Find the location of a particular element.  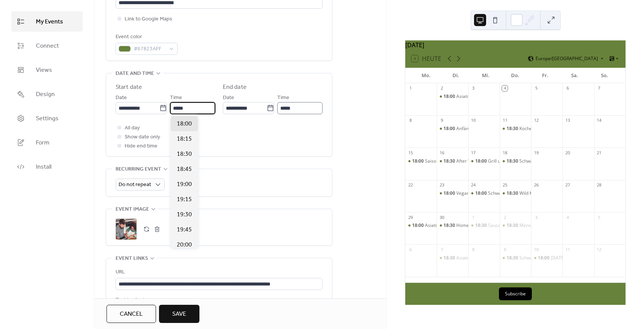

span: 19:45 is located at coordinates (184, 230).